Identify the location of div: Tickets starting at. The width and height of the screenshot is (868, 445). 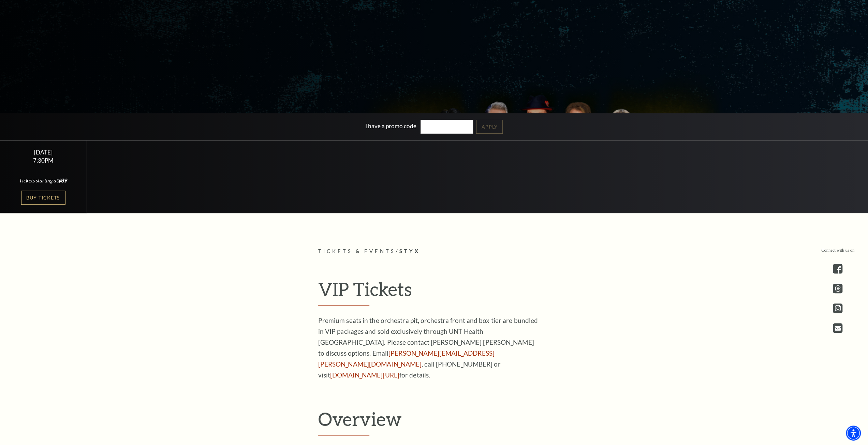
(43, 180).